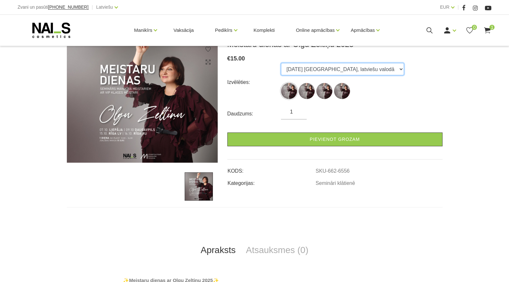 This screenshot has height=282, width=509. I want to click on a: Online apmācības, so click(315, 30).